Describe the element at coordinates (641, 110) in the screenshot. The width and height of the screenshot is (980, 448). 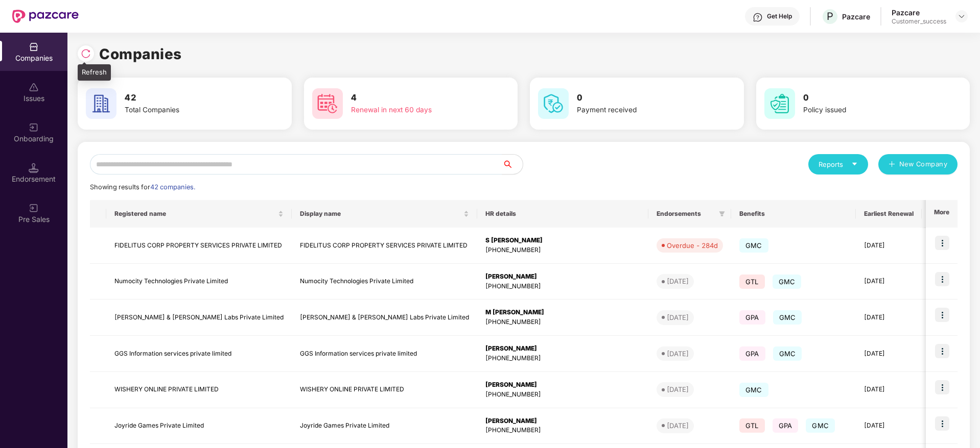
I see `div: Payment received` at that location.